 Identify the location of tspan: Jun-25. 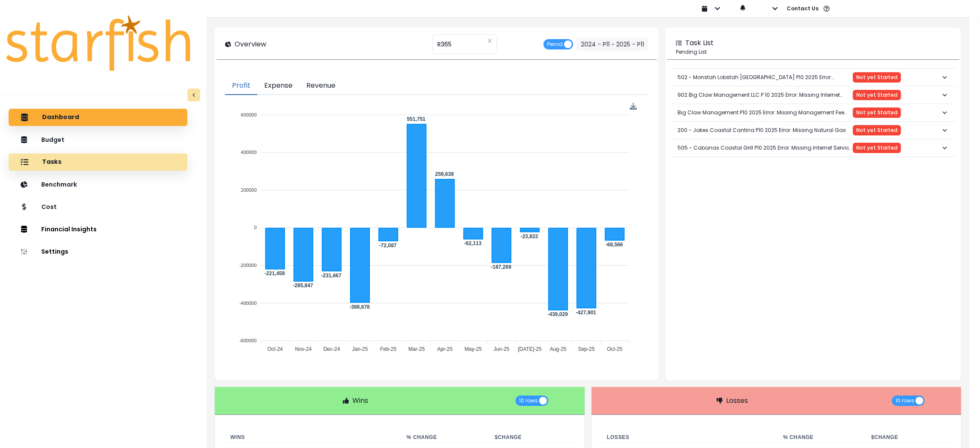
(502, 350).